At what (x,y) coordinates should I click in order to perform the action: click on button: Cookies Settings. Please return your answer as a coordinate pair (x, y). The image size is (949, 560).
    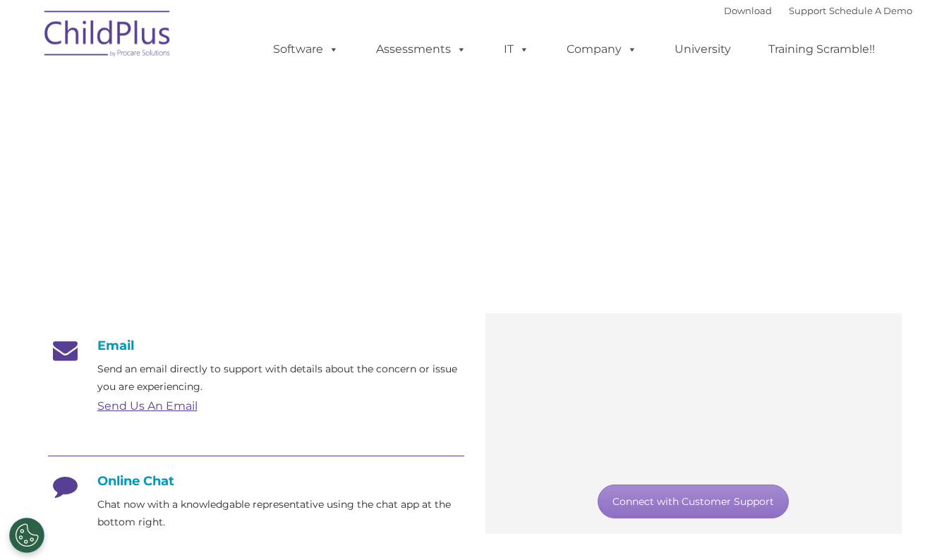
    Looking at the image, I should click on (27, 535).